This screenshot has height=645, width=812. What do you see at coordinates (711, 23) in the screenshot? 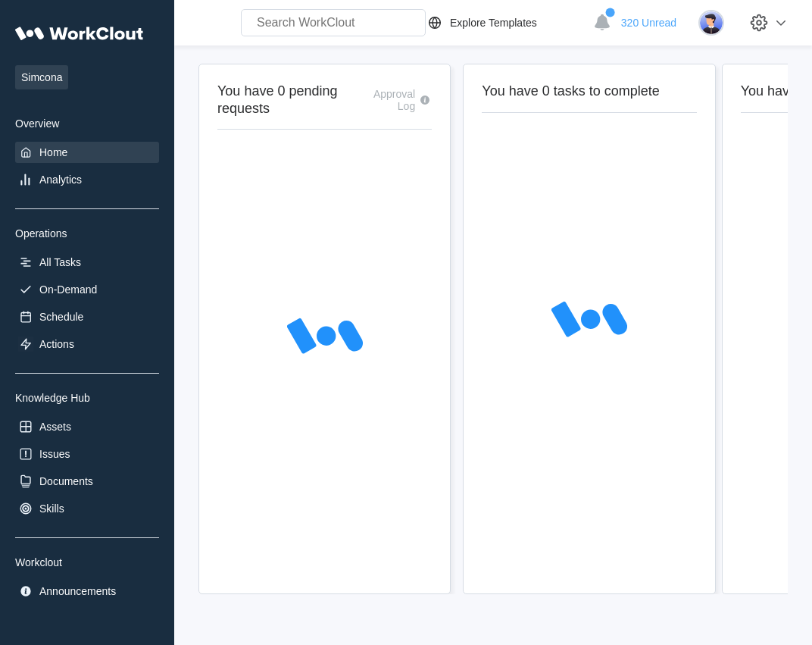
I see `img: user-5.png` at bounding box center [711, 23].